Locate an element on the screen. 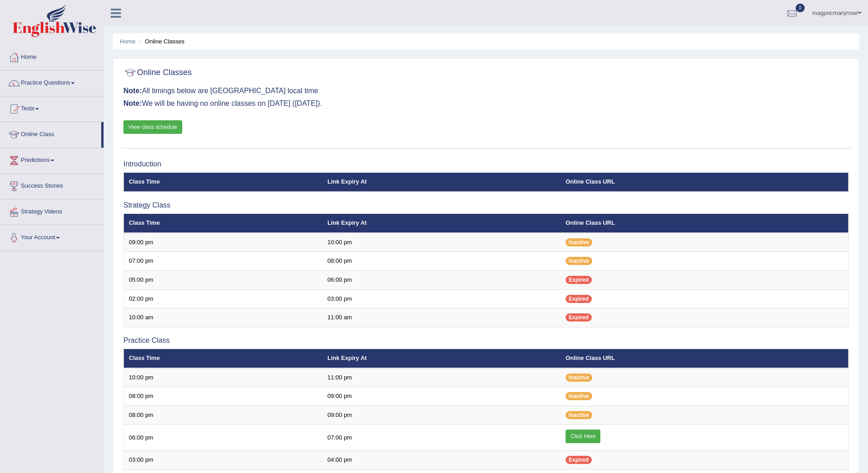  a: Your Account is located at coordinates (52, 236).